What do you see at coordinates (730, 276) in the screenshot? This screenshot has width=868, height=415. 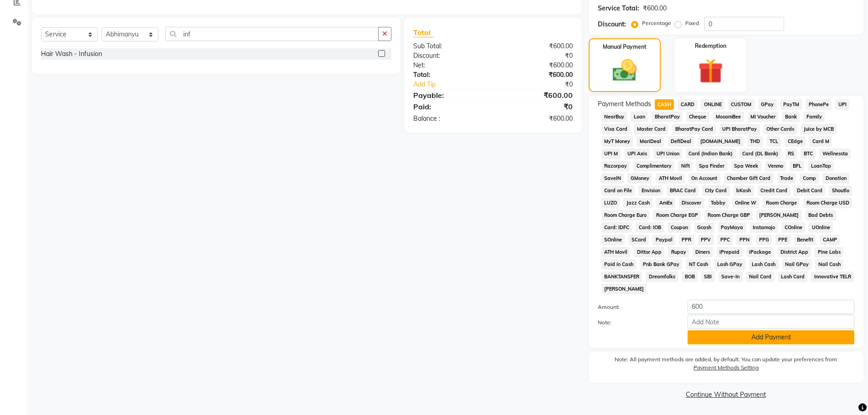 I see `span: Save-In` at bounding box center [730, 276].